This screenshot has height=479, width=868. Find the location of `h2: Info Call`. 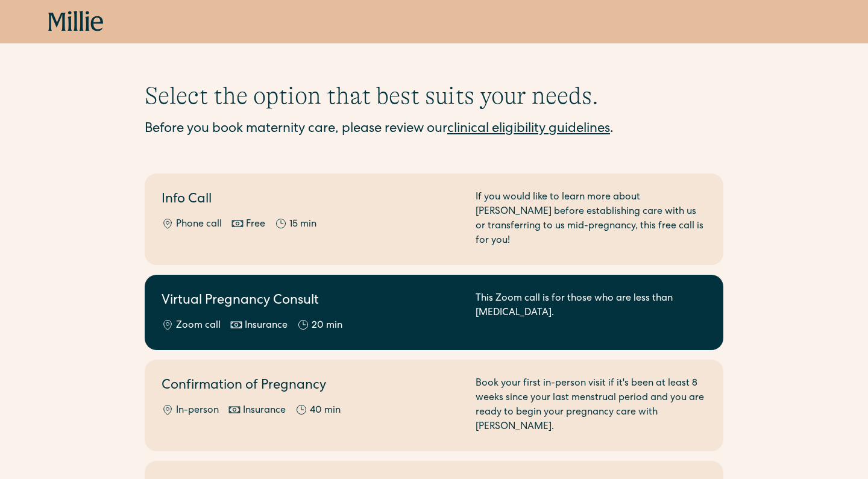

h2: Info Call is located at coordinates (311, 200).